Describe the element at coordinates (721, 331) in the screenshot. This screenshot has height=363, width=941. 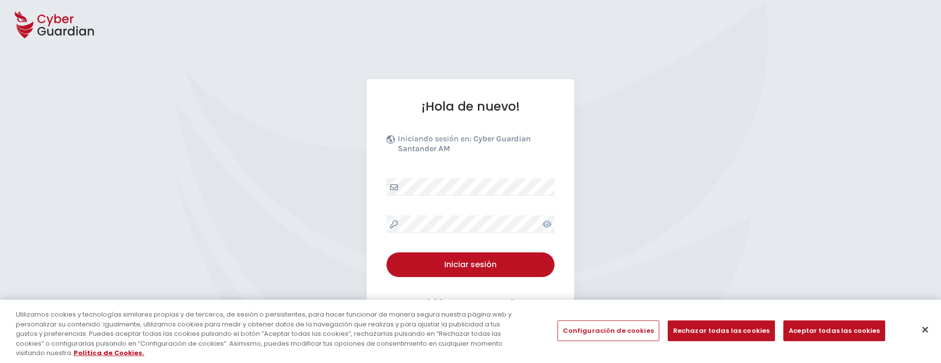
I see `button: Rechazar todas las cookies` at that location.